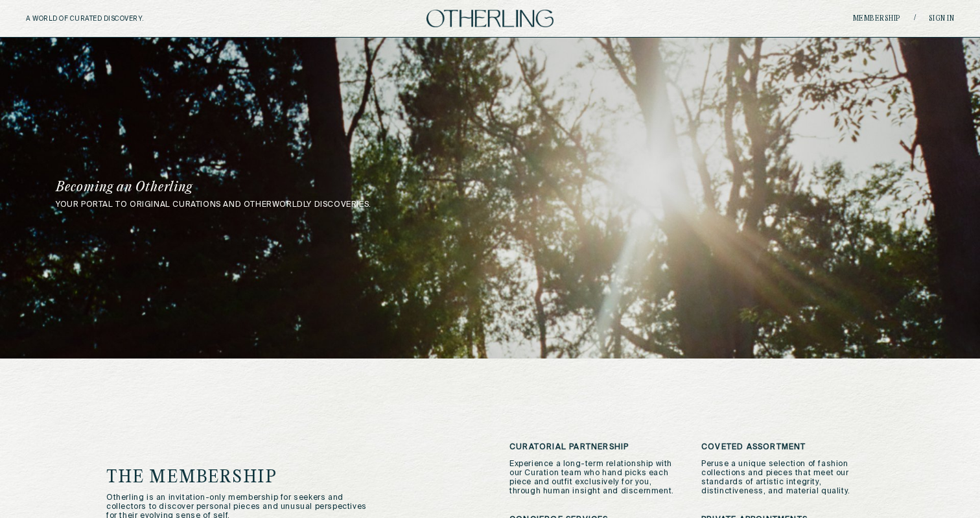 This screenshot has height=518, width=980. What do you see at coordinates (267, 478) in the screenshot?
I see `h1: the membership` at bounding box center [267, 478].